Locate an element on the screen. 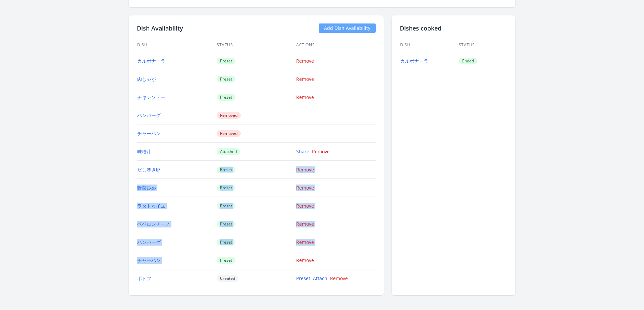 The image size is (644, 310). a: Preset is located at coordinates (303, 278).